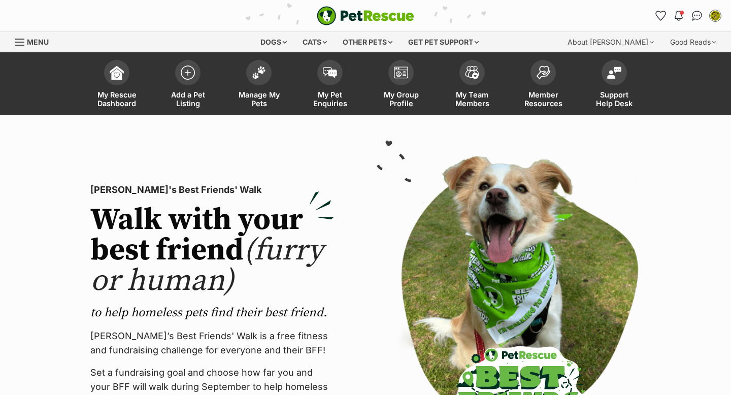  What do you see at coordinates (401, 73) in the screenshot?
I see `img: group-profile-icon-3fa3cf56718a62981997c0bc7e787c4b2cf8bcc04b72c1350f741eb67cf2f40e.svg` at bounding box center [401, 73].